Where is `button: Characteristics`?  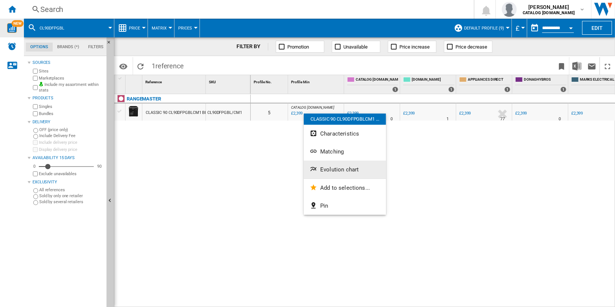 button: Characteristics is located at coordinates (345, 134).